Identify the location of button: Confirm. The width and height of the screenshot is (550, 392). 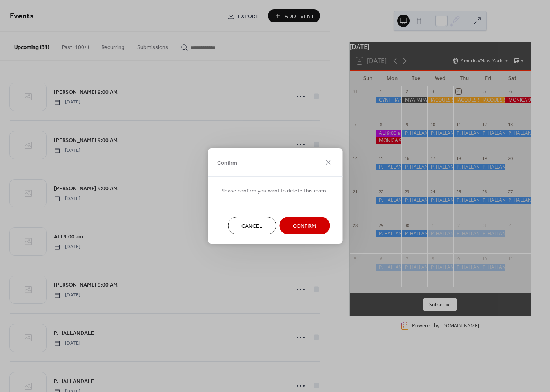
(304, 226).